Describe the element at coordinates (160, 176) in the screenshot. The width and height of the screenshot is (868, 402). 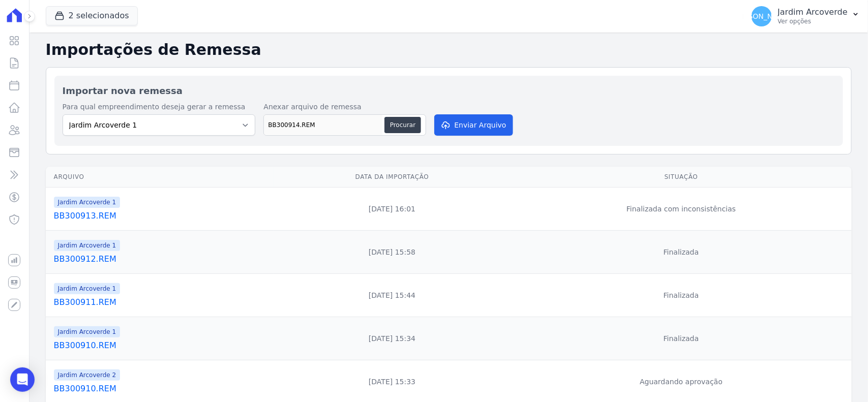
I see `th: Arquivo` at that location.